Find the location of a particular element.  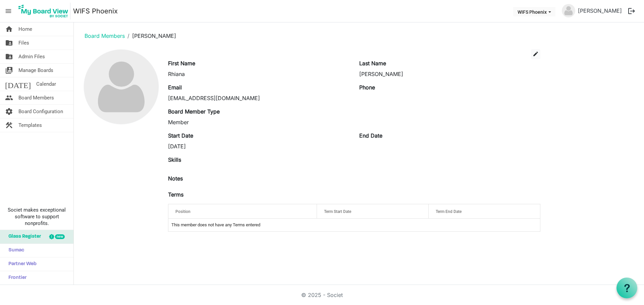

button: logout is located at coordinates (631, 11).